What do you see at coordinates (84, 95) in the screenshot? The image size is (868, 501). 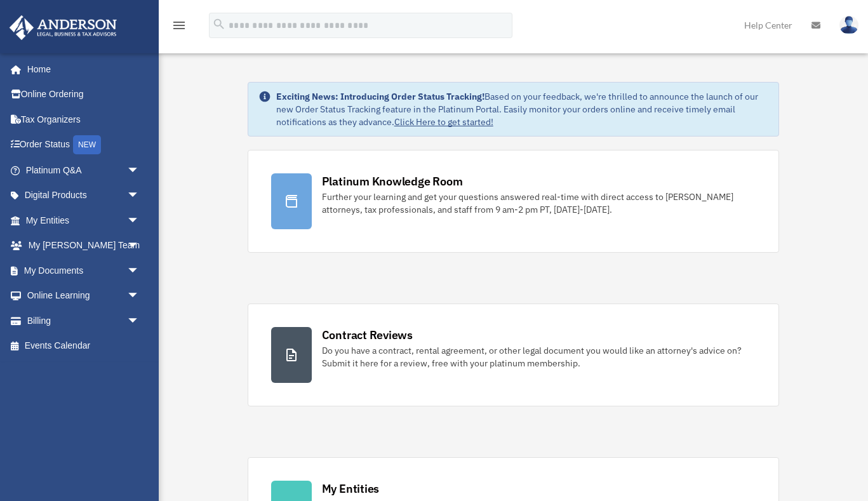 I see `a: Online Ordering` at bounding box center [84, 95].